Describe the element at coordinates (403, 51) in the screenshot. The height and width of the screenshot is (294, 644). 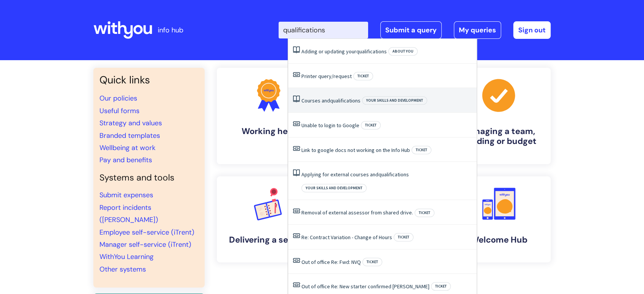
I see `span: About you` at that location.